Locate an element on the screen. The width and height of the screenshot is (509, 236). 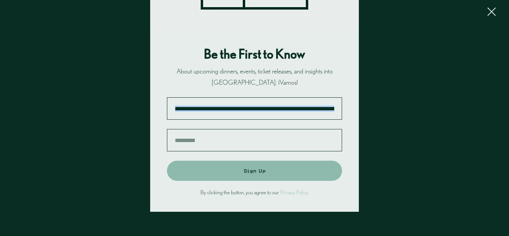
span: Be the First to Know is located at coordinates (255, 54).